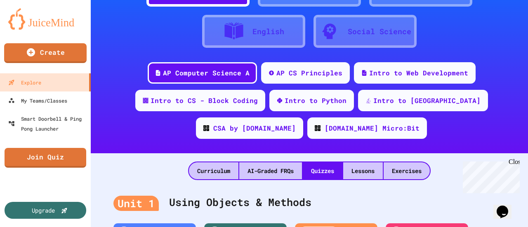 The width and height of the screenshot is (528, 227). Describe the element at coordinates (136, 204) in the screenshot. I see `div: Unit 1` at that location.